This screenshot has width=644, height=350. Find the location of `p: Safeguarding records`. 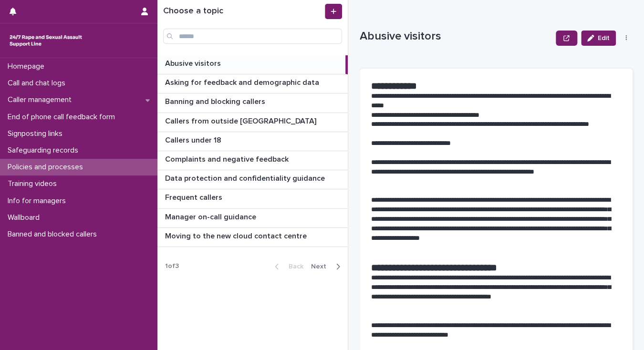

p: Safeguarding records is located at coordinates (45, 150).